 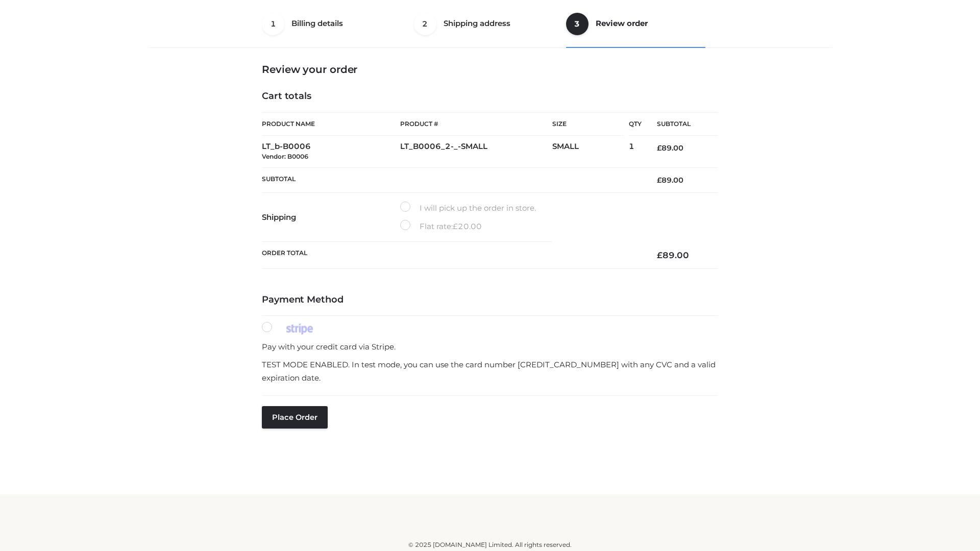 I want to click on h3: Review your order, so click(x=490, y=69).